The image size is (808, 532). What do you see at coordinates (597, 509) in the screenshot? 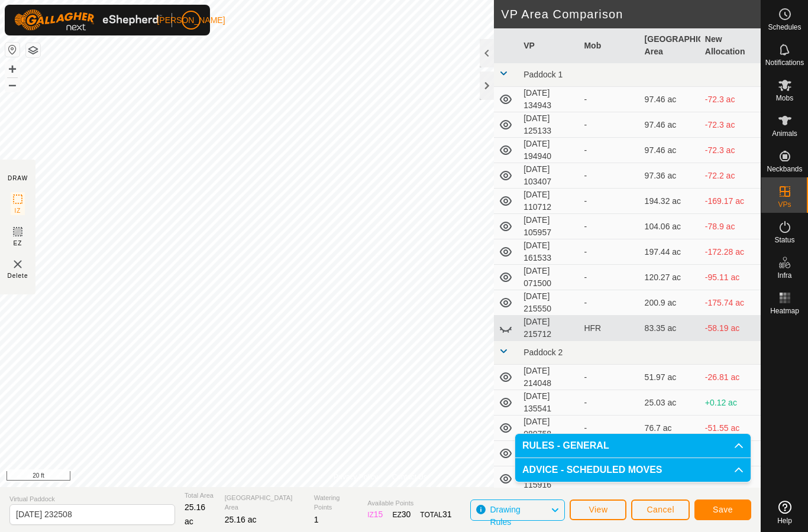
I see `button: View` at bounding box center [597, 509].